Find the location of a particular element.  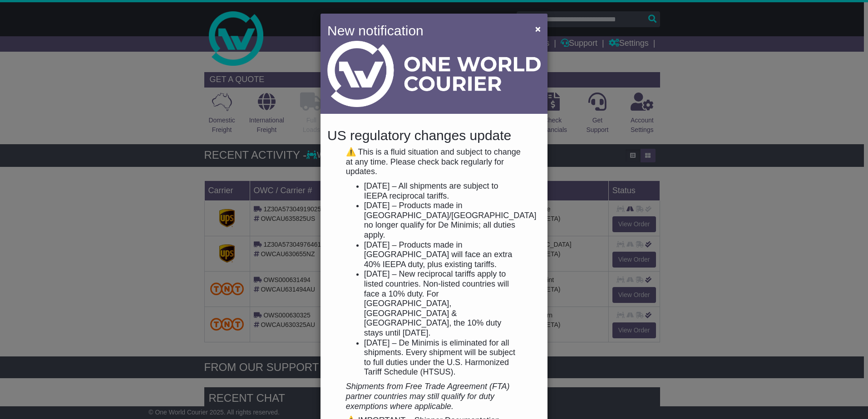

h4: US regulatory changes update is located at coordinates (434, 135).